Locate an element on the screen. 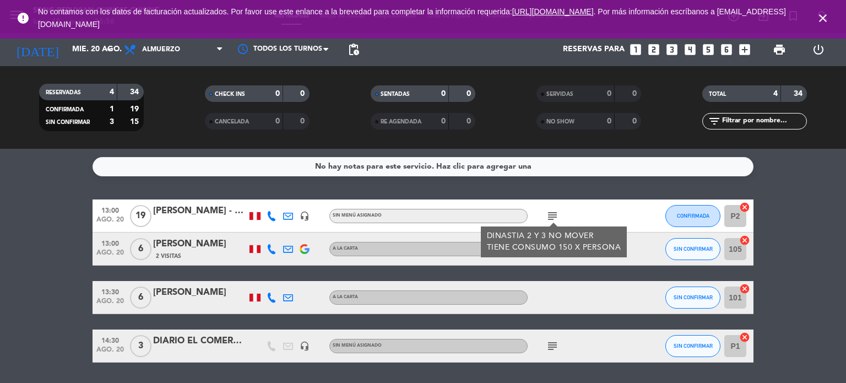 The image size is (846, 383). i: close is located at coordinates (823, 18).